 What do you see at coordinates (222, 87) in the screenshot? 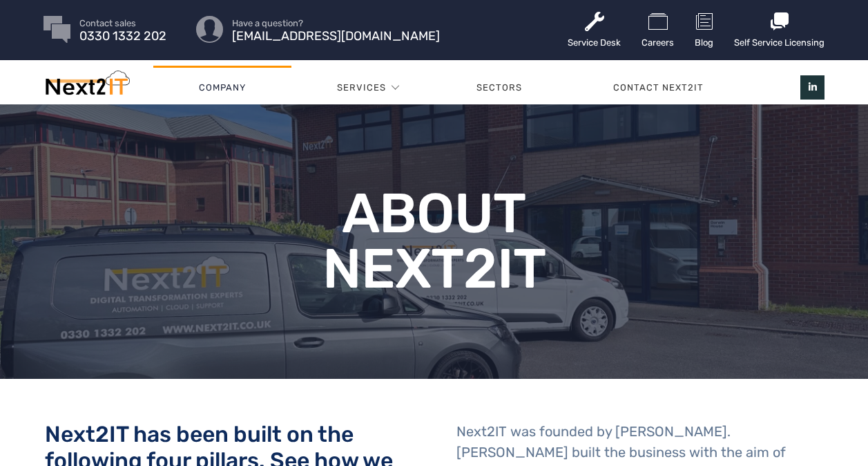
I see `a: Company` at bounding box center [222, 87].